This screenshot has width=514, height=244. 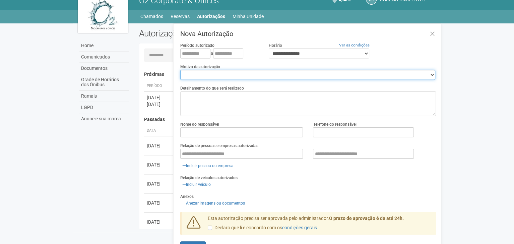 What do you see at coordinates (287, 120) in the screenshot?
I see `h4: Passadas` at bounding box center [287, 120].